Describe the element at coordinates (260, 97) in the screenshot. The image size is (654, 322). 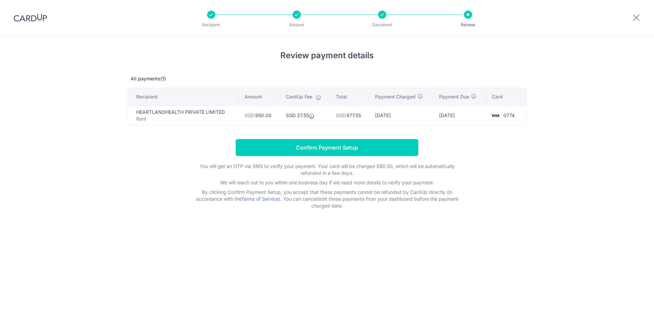
I see `th: Amount` at that location.